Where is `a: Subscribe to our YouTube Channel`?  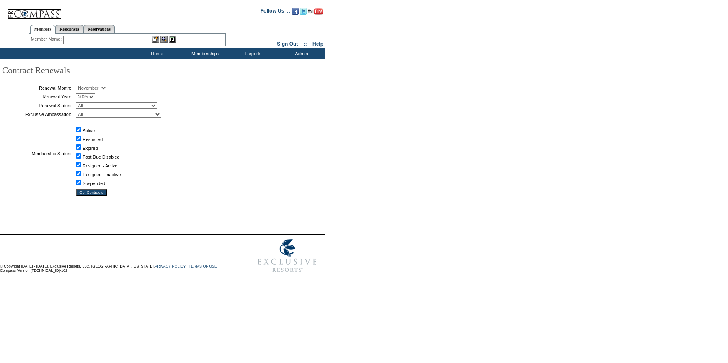
a: Subscribe to our YouTube Channel is located at coordinates (315, 13).